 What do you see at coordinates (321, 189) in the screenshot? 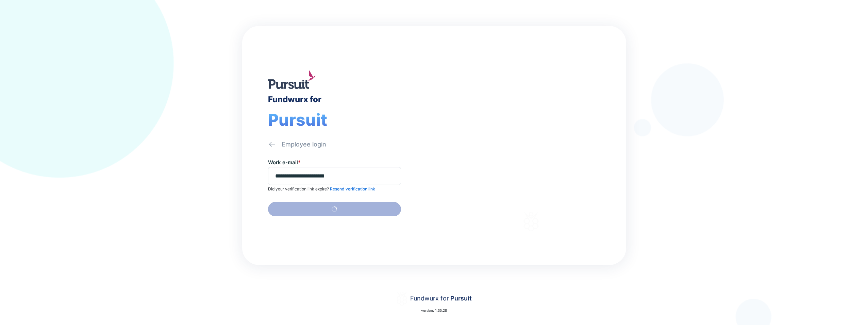
I see `p: Did your verification link expire?` at bounding box center [321, 189].